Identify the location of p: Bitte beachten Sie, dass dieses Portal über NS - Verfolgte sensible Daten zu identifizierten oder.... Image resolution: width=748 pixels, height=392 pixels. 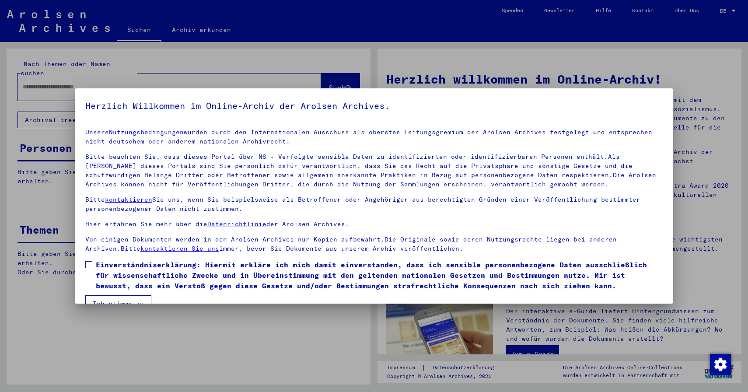
(374, 171).